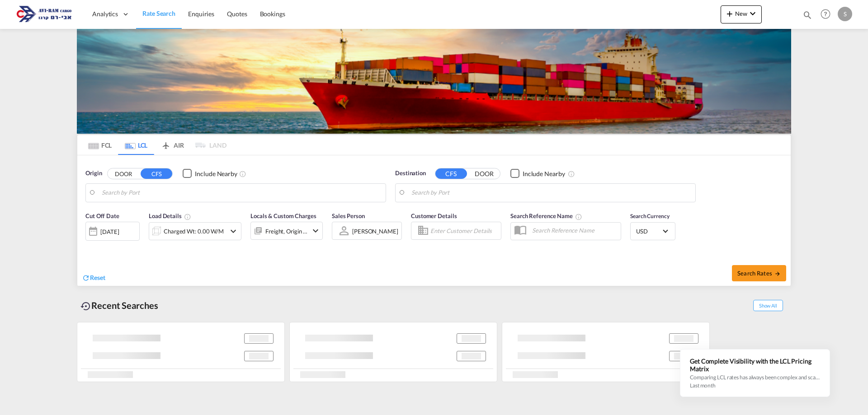  What do you see at coordinates (434, 81) in the screenshot?
I see `img: LCL+%26+FCL+BACKGROUND.png` at bounding box center [434, 81].